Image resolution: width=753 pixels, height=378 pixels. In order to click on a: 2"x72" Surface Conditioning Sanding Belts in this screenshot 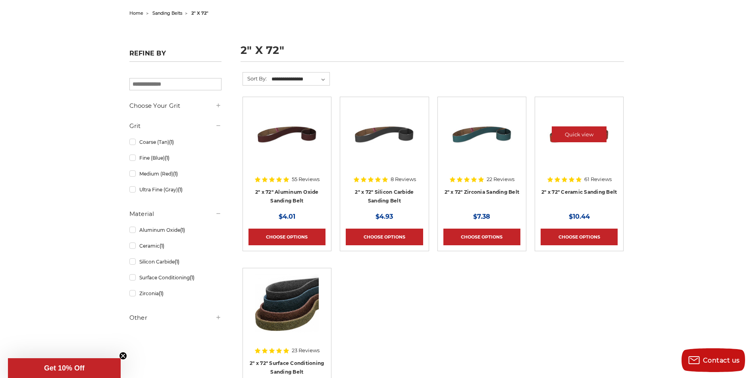, I will do `click(287, 313)`.